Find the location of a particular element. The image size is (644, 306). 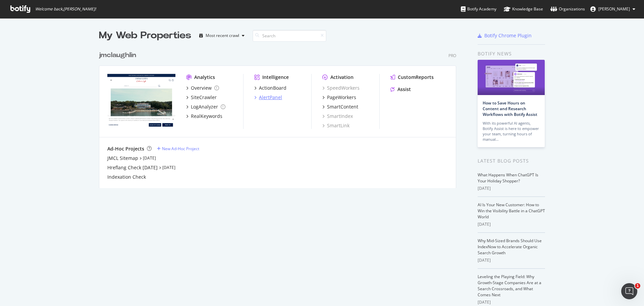

div: ActionBoard is located at coordinates (273, 88).